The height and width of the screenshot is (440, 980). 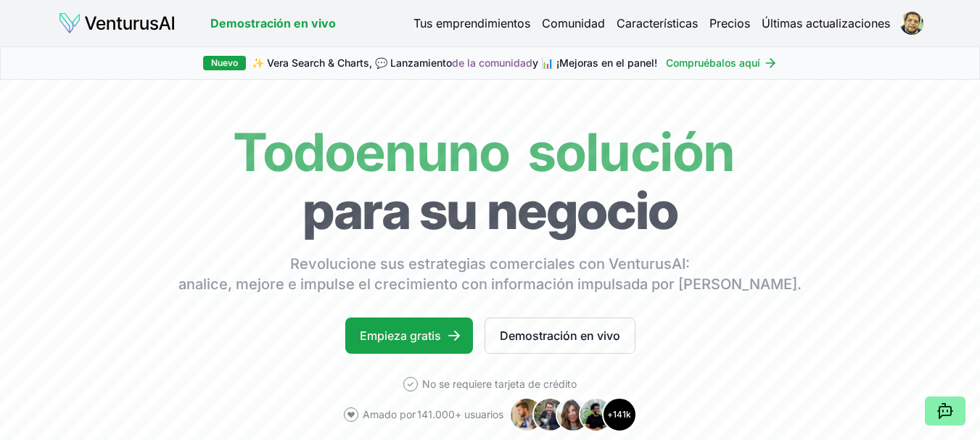 What do you see at coordinates (912, 23) in the screenshot?
I see `img: ACg8ocLnV8Dkz28Lvri00b1rlxoYopJNIVV_CDIpgc9wK0h_bCnRQvz3=s96-c` at bounding box center [912, 23].